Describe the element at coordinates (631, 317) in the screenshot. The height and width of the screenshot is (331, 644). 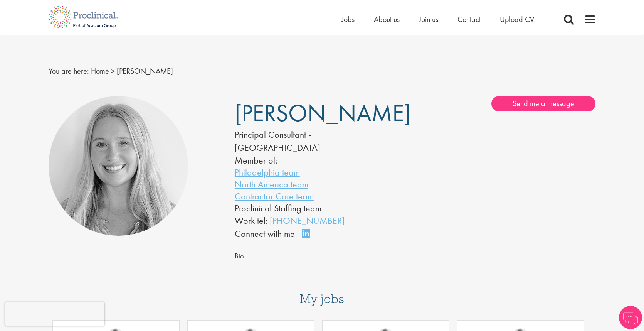
I see `img: Chatbot` at that location.